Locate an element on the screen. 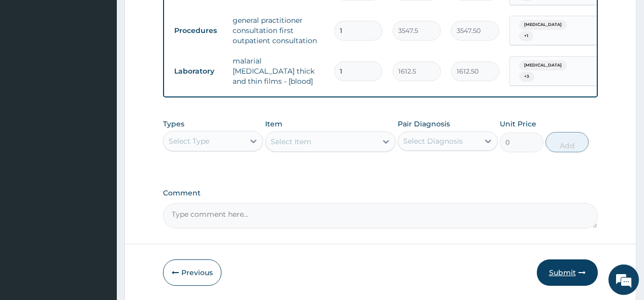 This screenshot has height=300, width=644. label: Pair Diagnosis is located at coordinates (423, 124).